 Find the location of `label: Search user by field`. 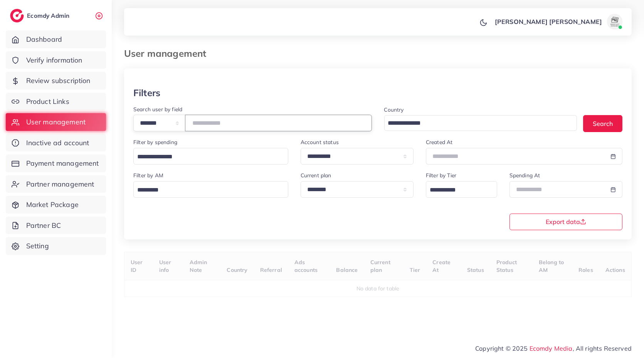

label: Search user by field is located at coordinates (158, 109).